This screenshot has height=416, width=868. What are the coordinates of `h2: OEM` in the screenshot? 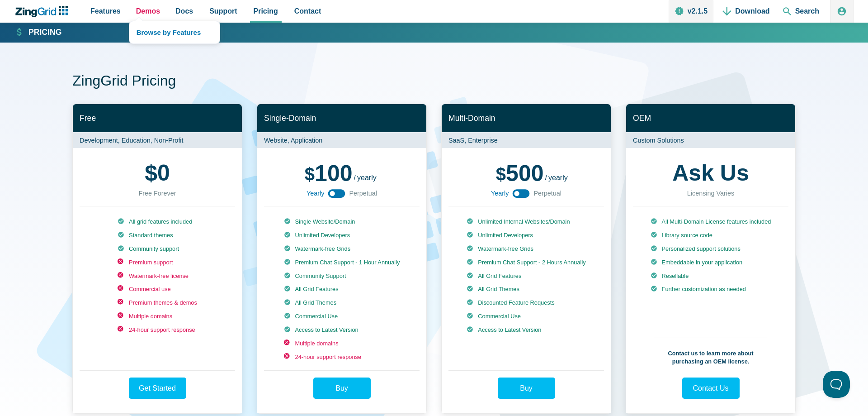 It's located at (711, 118).